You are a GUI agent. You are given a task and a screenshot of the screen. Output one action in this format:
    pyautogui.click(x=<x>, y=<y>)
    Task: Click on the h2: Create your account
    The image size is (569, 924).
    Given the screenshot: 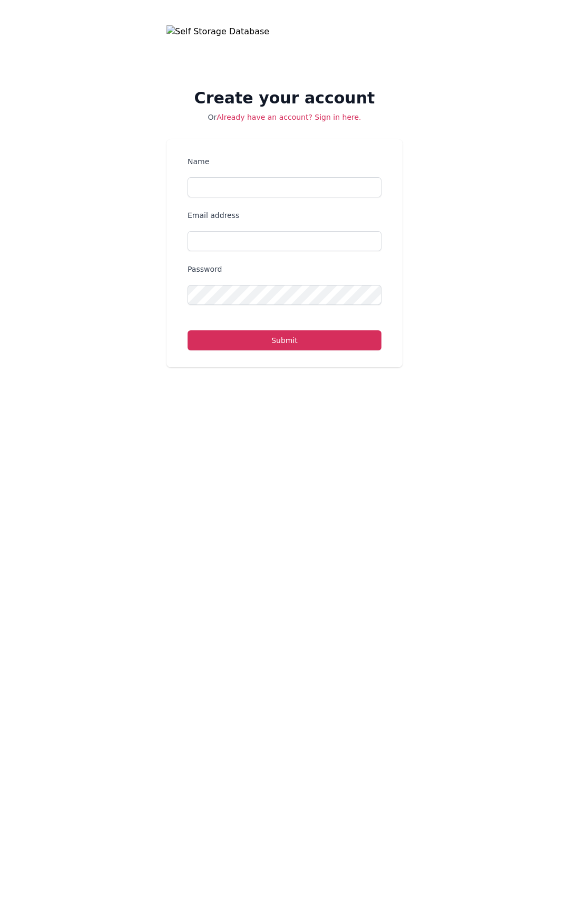 What is the action you would take?
    pyautogui.click(x=285, y=98)
    